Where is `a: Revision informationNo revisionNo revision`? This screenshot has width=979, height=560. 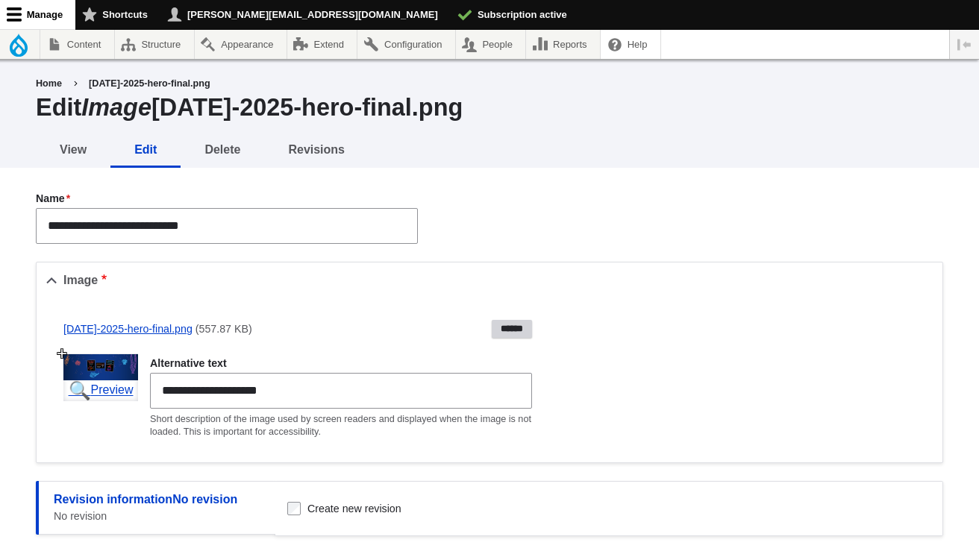 a: Revision informationNo revisionNo revision is located at coordinates (155, 507).